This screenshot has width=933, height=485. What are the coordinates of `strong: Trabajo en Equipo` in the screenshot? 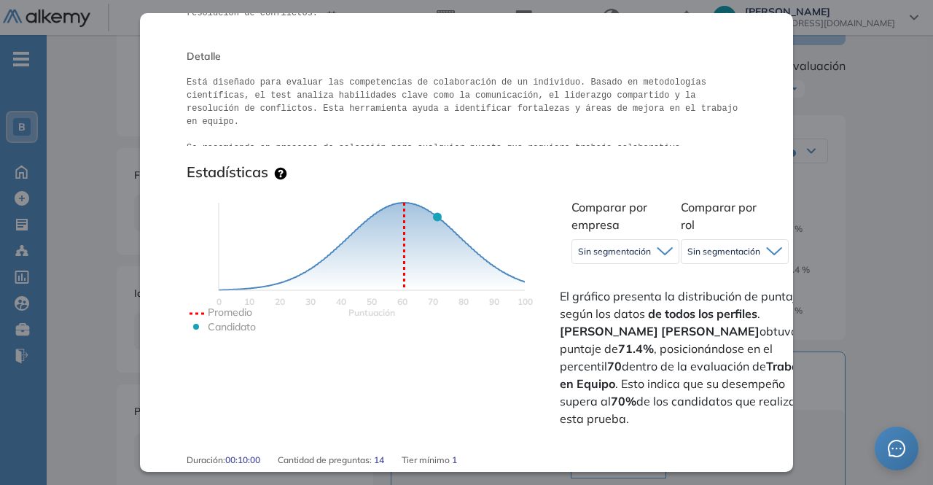 It's located at (684, 375).